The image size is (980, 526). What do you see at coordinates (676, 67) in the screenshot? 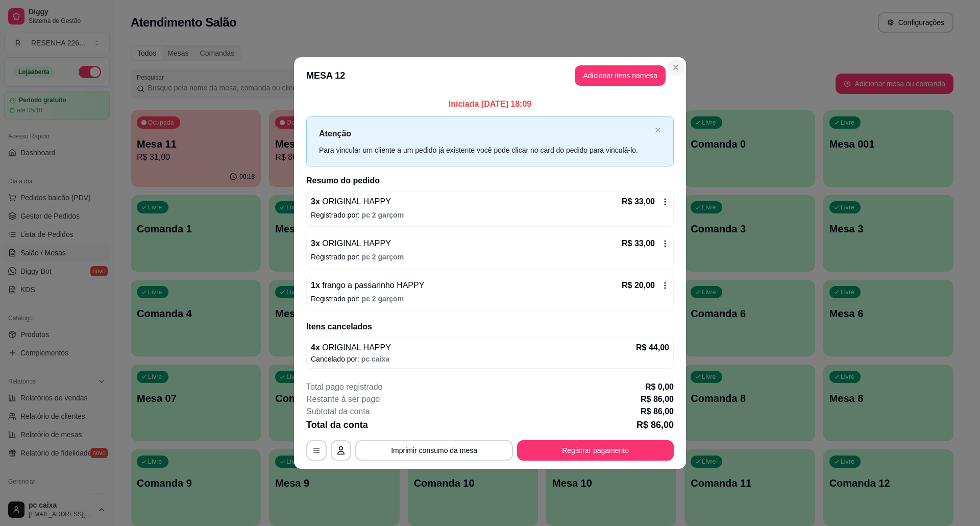
I see `button: Close` at bounding box center [676, 67].